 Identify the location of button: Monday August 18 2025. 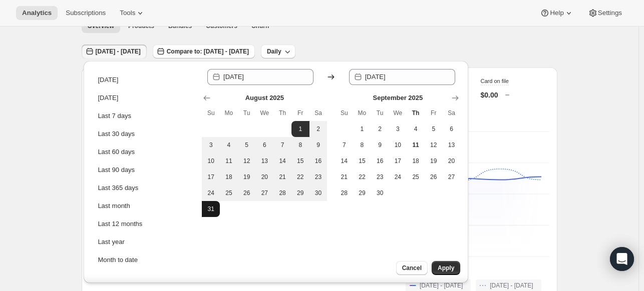
(229, 177).